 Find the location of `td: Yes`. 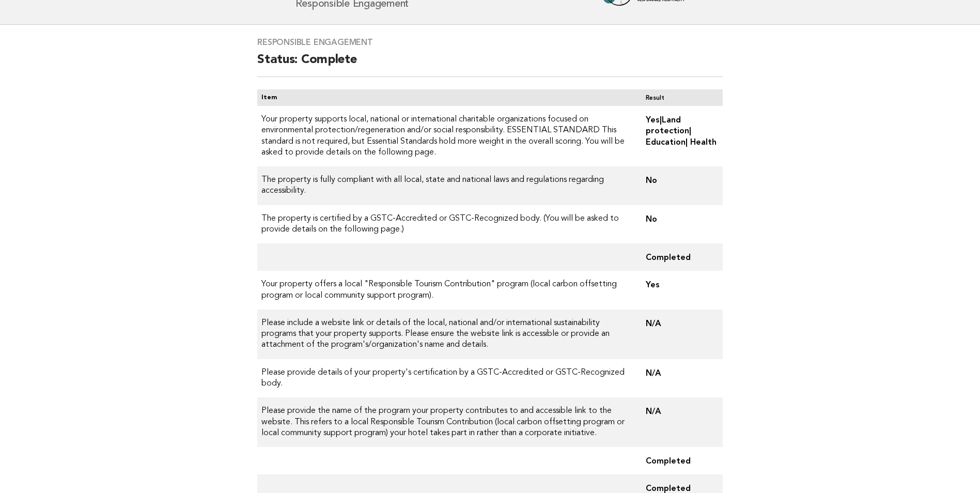

td: Yes is located at coordinates (680, 290).